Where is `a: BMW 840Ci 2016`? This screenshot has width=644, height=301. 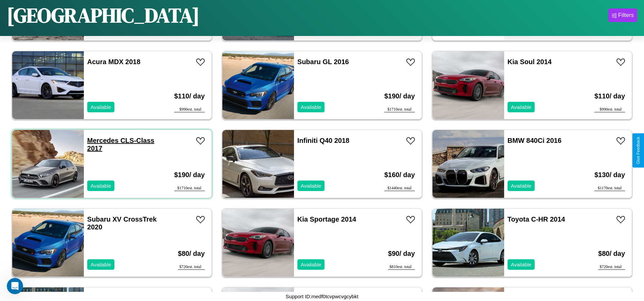 a: BMW 840Ci 2016 is located at coordinates (535, 140).